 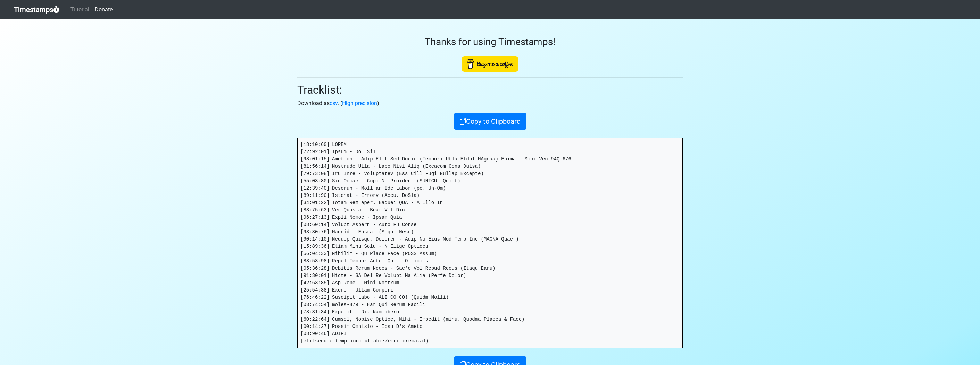 What do you see at coordinates (490, 122) in the screenshot?
I see `button: Copy to Clipboard` at bounding box center [490, 122].